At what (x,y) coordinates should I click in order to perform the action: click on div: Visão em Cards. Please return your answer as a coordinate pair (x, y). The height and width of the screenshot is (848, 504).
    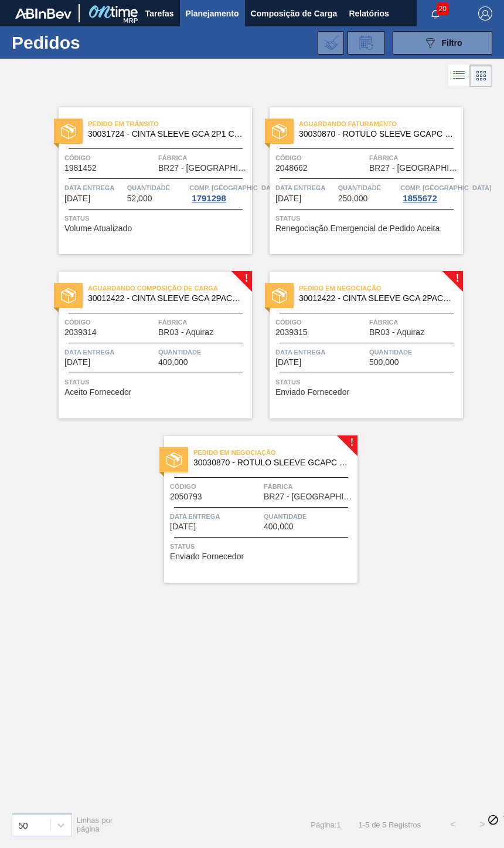
    Looking at the image, I should click on (482, 76).